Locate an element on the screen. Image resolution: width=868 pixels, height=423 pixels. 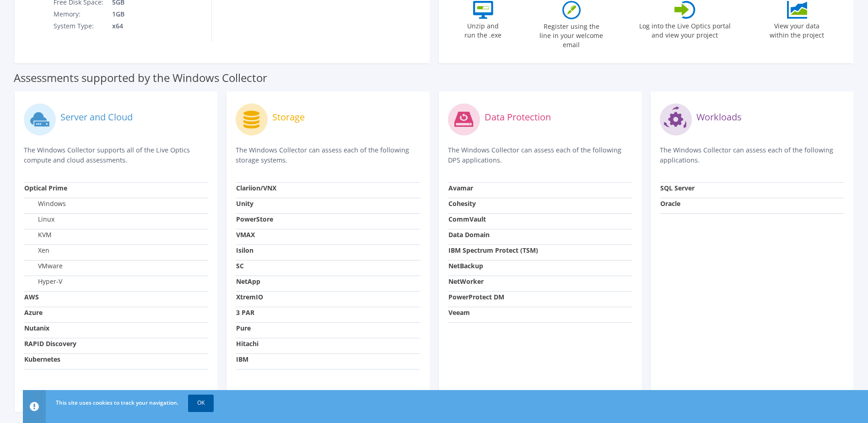
strong: PowerStore is located at coordinates (254, 219).